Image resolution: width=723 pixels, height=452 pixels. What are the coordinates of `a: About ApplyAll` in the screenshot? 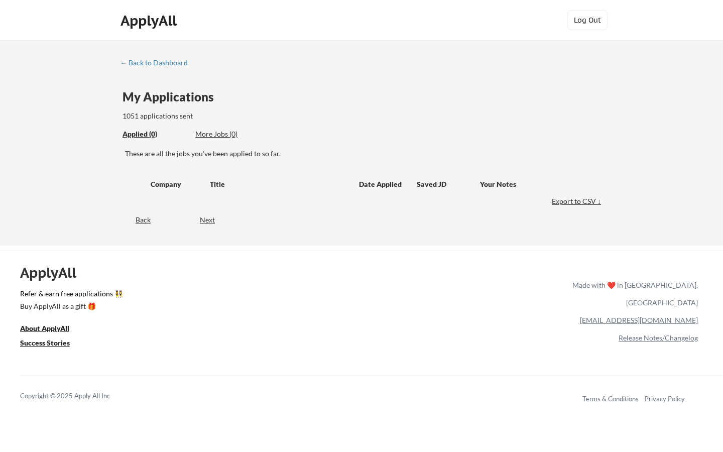 It's located at (52, 329).